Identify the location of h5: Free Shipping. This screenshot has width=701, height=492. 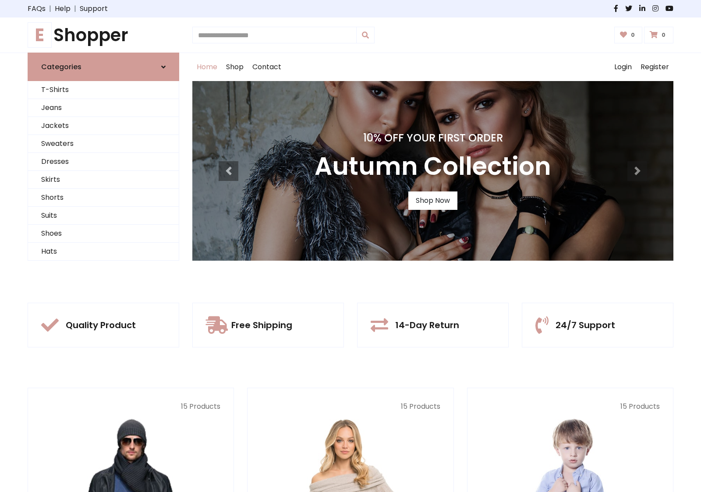
(261, 325).